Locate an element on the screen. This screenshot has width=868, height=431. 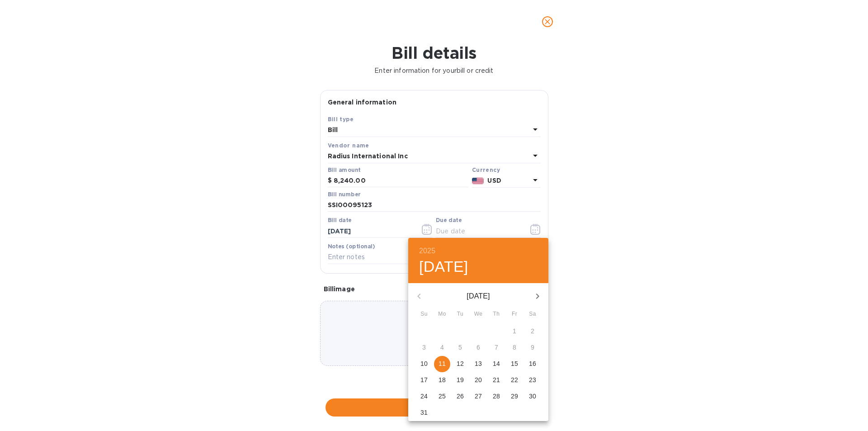
span: Th is located at coordinates (496, 314).